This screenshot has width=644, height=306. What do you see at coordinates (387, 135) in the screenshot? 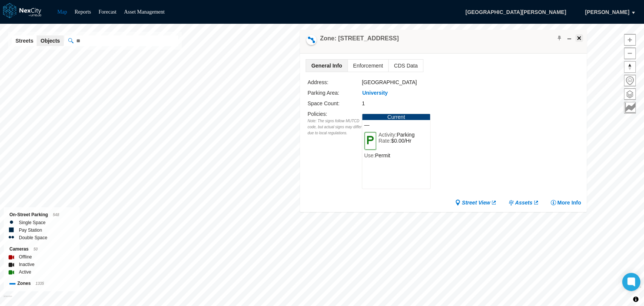
I see `span: Activity:` at bounding box center [387, 135].